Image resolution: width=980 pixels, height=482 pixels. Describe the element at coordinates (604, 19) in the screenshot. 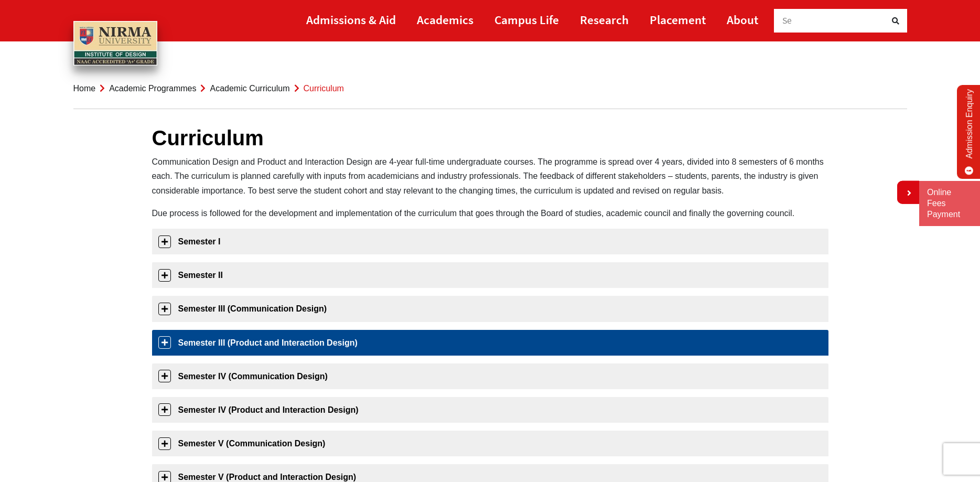

I see `a: Research` at that location.